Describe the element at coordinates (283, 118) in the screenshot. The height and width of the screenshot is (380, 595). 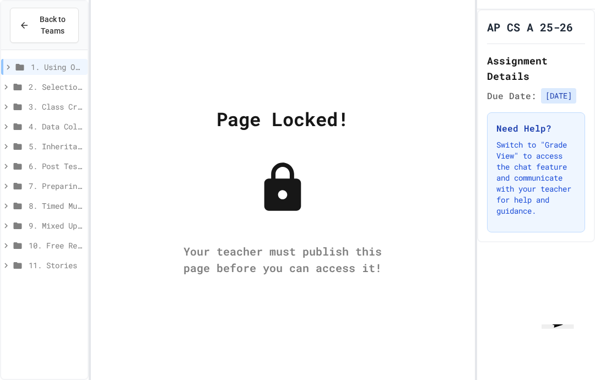
I see `div: Page Locked!` at that location.